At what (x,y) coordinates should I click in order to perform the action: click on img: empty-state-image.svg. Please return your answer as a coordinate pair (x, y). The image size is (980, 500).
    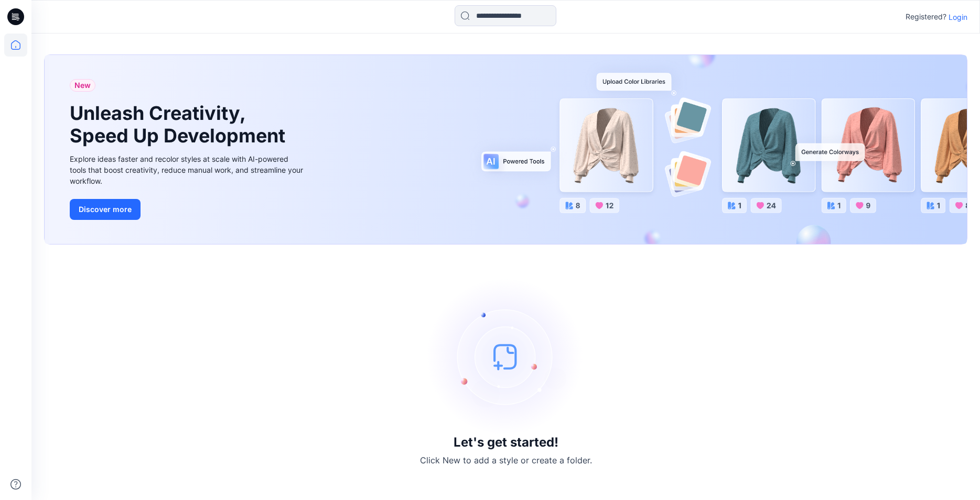
    Looking at the image, I should click on (506, 357).